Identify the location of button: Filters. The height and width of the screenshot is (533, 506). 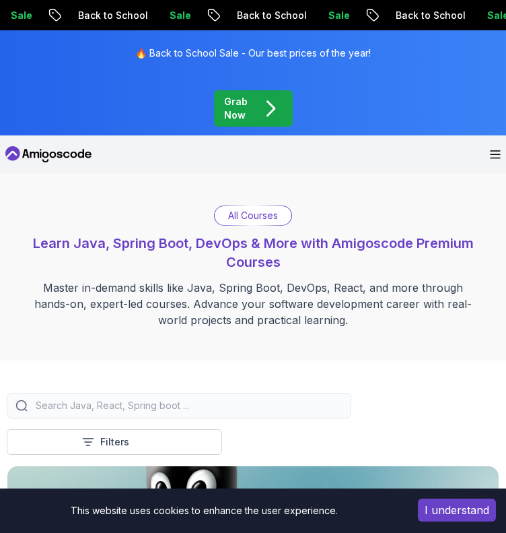
(114, 442).